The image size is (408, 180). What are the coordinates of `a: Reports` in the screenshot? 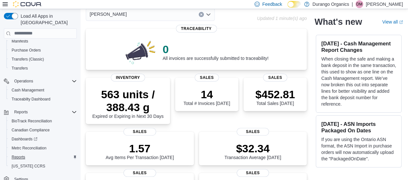 It's located at (18, 157).